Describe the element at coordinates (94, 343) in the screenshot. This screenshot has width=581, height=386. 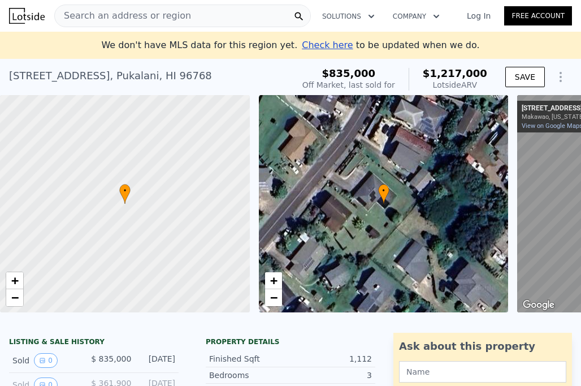
I see `div: LISTING & SALE HISTORY` at that location.